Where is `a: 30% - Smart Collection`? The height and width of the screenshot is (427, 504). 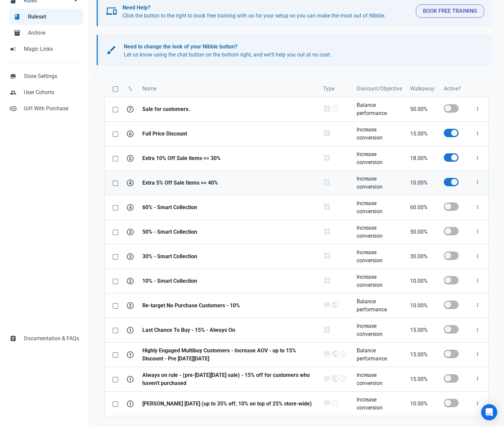
a: 30% - Smart Collection is located at coordinates (228, 256).